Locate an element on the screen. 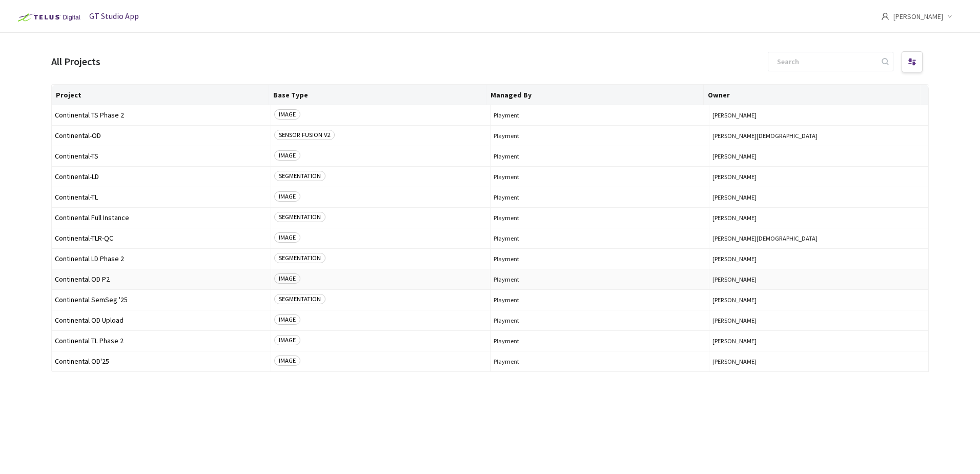  th: Owner is located at coordinates (812, 95).